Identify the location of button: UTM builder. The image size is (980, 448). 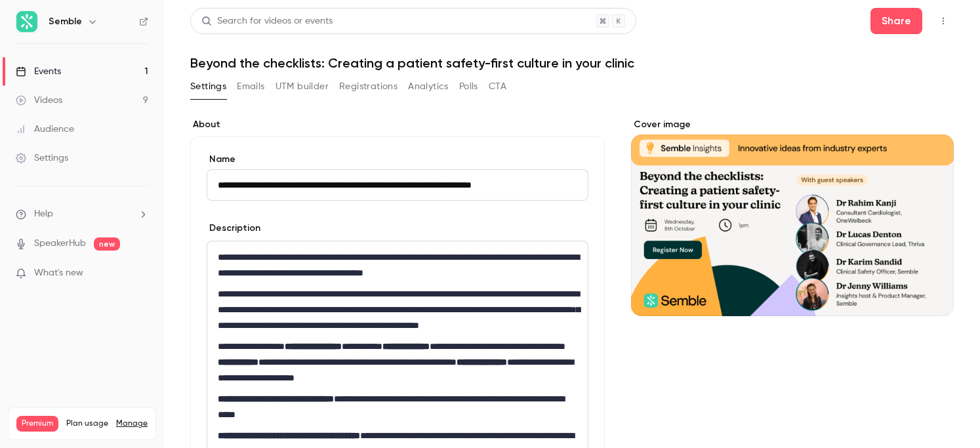
(302, 87).